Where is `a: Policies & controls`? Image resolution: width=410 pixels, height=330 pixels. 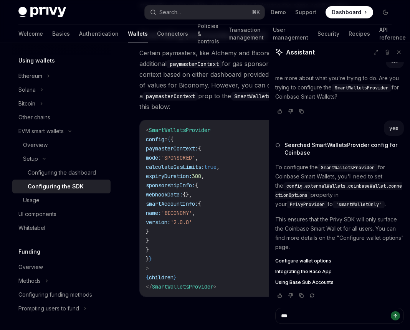
a: Policies & controls is located at coordinates (208, 34).